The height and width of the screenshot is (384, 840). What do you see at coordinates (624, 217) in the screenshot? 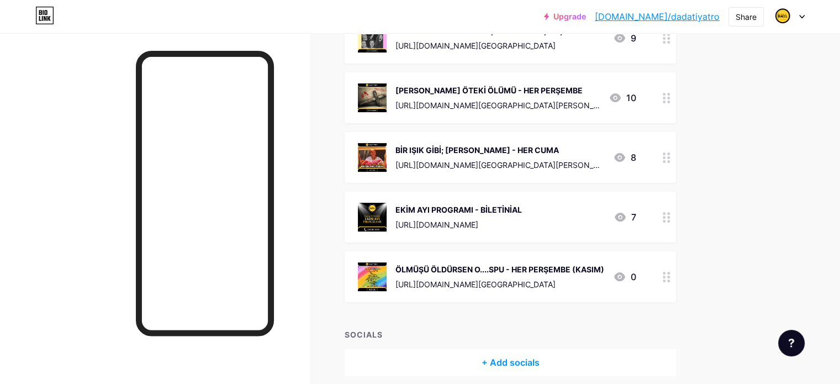
I see `div: 7` at bounding box center [624, 217].